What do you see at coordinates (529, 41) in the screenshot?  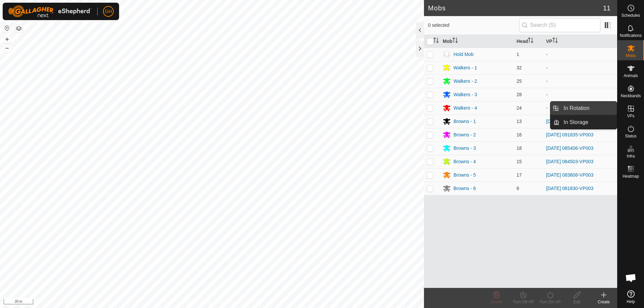 I see `th: Head` at bounding box center [529, 41].